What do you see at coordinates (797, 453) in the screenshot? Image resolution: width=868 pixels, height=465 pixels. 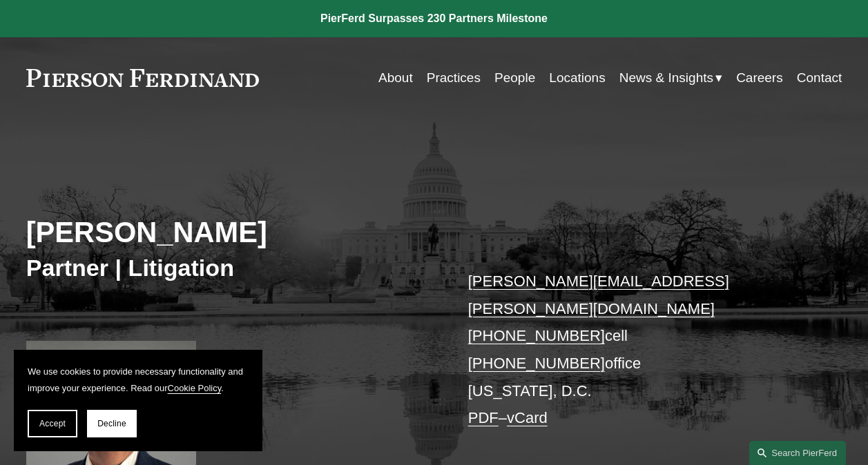 I see `a: Search this site` at bounding box center [797, 453].